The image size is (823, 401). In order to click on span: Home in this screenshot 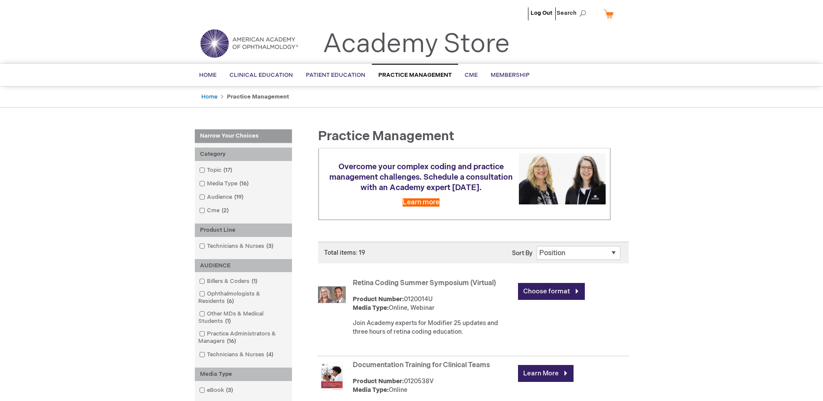, I will do `click(208, 75)`.